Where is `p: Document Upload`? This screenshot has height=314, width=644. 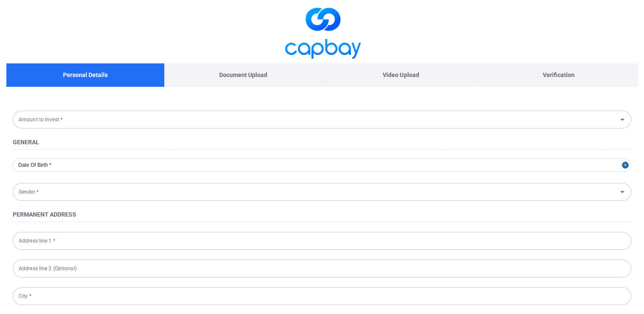 p: Document Upload is located at coordinates (243, 75).